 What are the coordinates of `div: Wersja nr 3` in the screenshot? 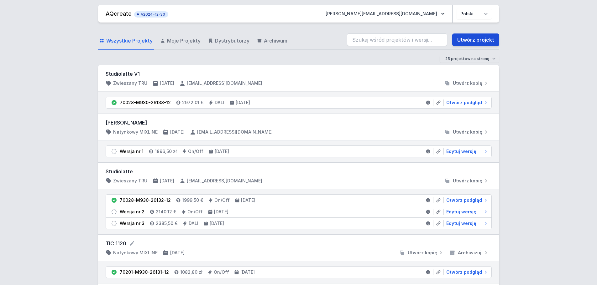 It's located at (132, 224).